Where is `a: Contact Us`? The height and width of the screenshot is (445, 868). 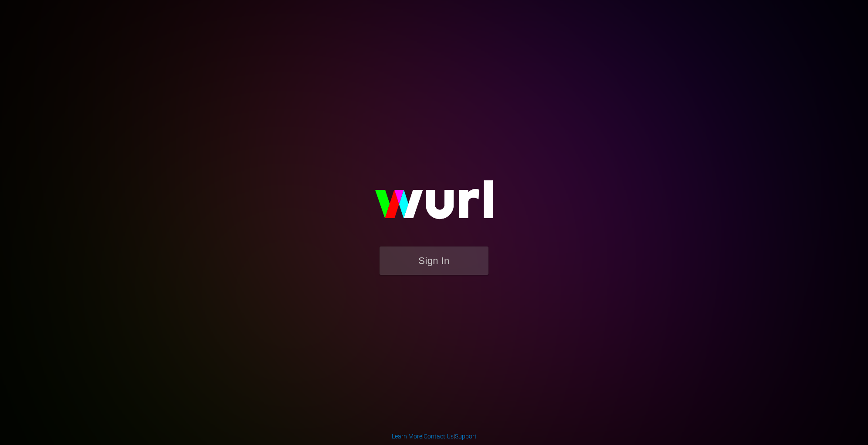 a: Contact Us is located at coordinates (438, 436).